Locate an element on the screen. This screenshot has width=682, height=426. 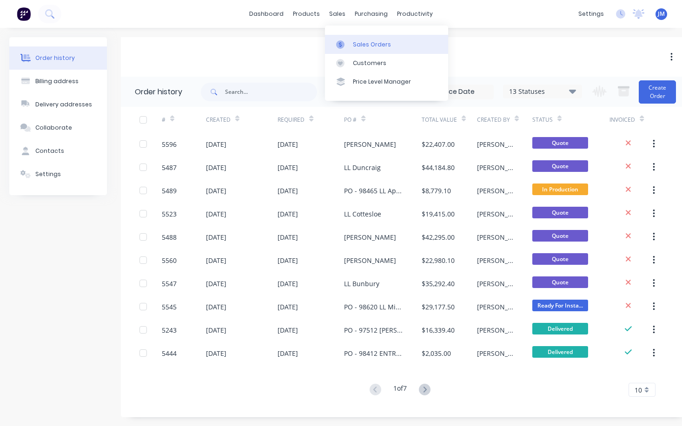
div: Contacts is located at coordinates (50, 151).